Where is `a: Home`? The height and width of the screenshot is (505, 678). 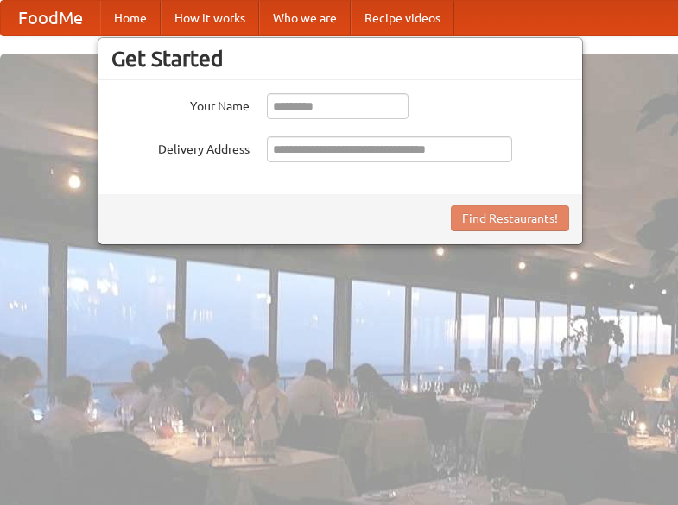
a: Home is located at coordinates (130, 18).